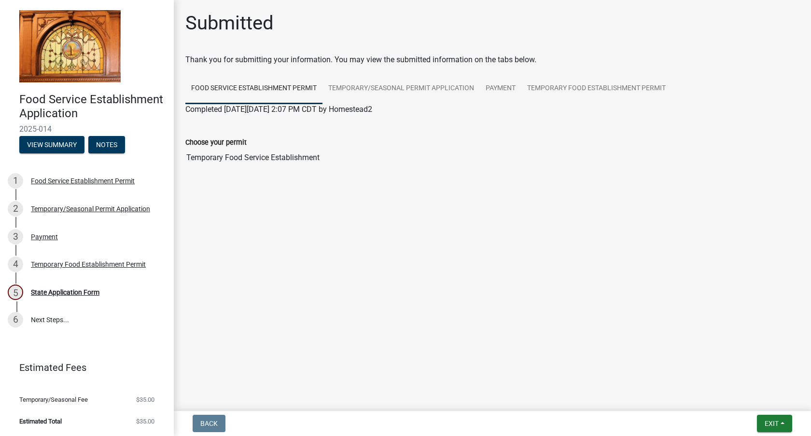 This screenshot has width=811, height=436. What do you see at coordinates (596, 89) in the screenshot?
I see `a: Temporary Food Establishment Permit` at bounding box center [596, 89].